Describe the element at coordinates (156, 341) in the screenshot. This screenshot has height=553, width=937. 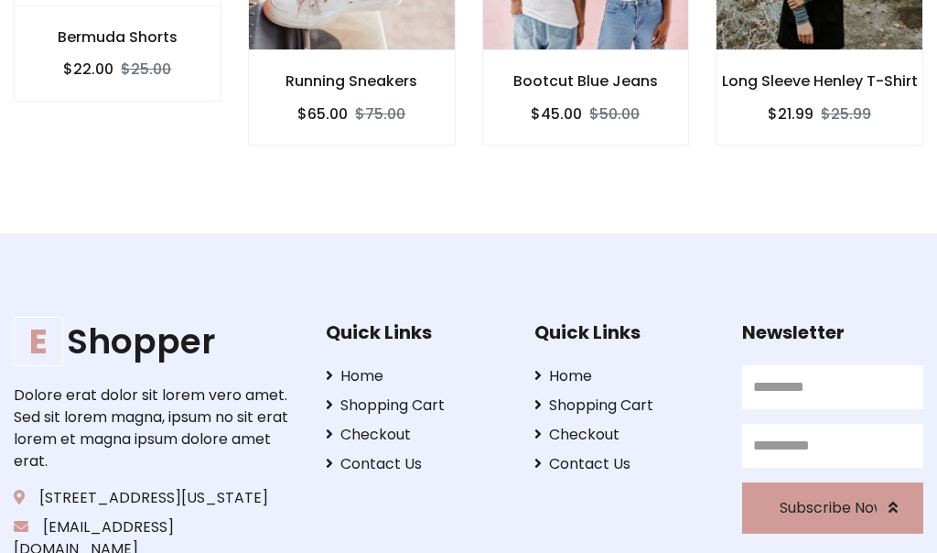
I see `h1: Shopper` at that location.